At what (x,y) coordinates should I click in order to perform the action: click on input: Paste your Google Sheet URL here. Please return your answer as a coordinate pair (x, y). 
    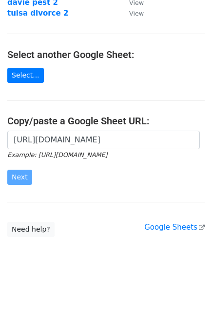
    Looking at the image, I should click on (104, 140).